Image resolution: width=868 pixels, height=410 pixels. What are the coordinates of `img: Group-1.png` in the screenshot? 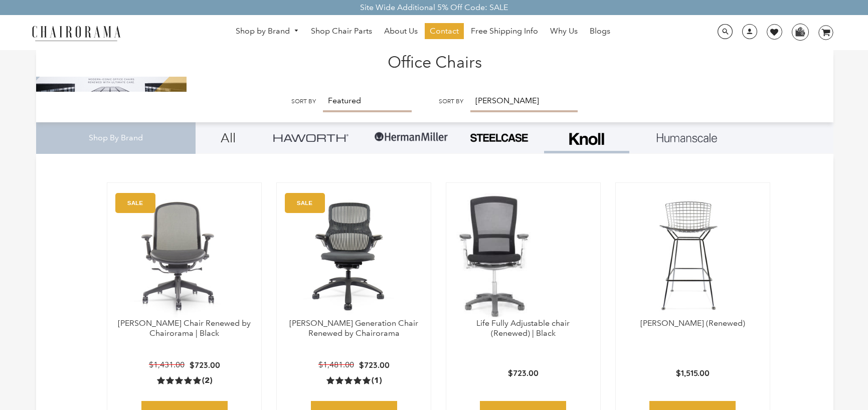 It's located at (411, 137).